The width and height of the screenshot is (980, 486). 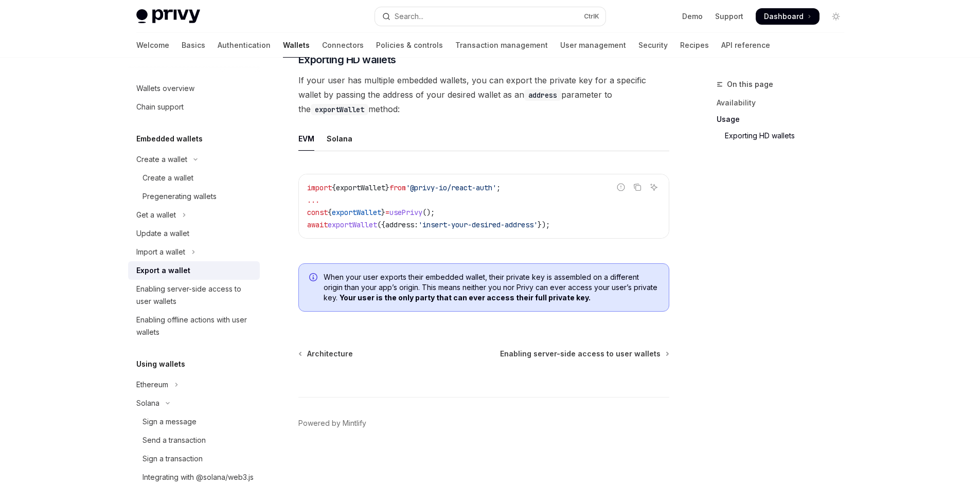 What do you see at coordinates (543, 95) in the screenshot?
I see `code: address` at bounding box center [543, 95].